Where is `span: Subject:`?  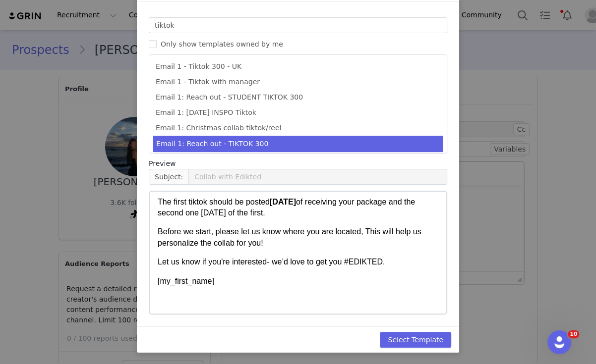
span: Subject: is located at coordinates (169, 177).